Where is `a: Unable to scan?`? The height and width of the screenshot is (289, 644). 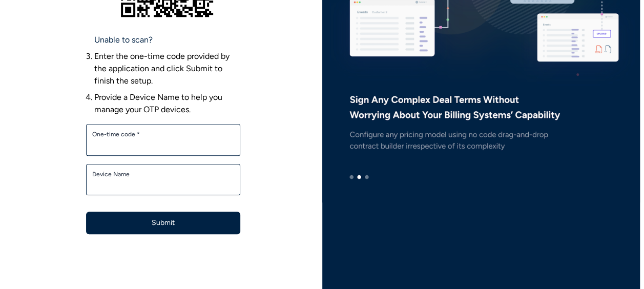 a: Unable to scan? is located at coordinates (123, 40).